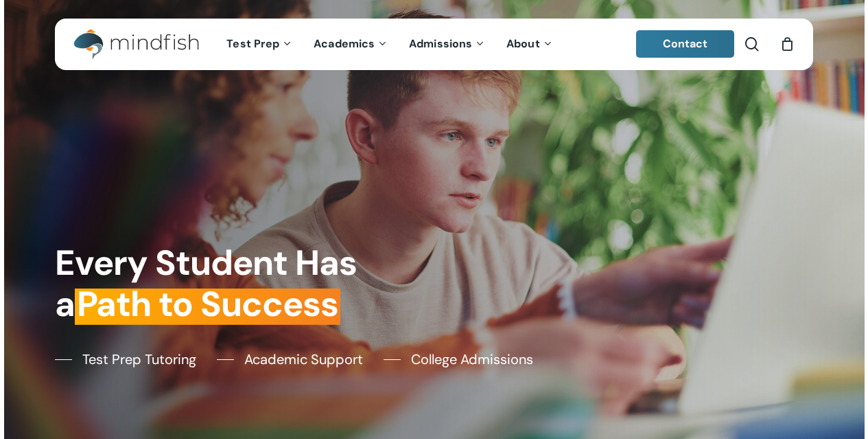 This screenshot has height=439, width=868. Describe the element at coordinates (685, 43) in the screenshot. I see `span: Contact` at that location.